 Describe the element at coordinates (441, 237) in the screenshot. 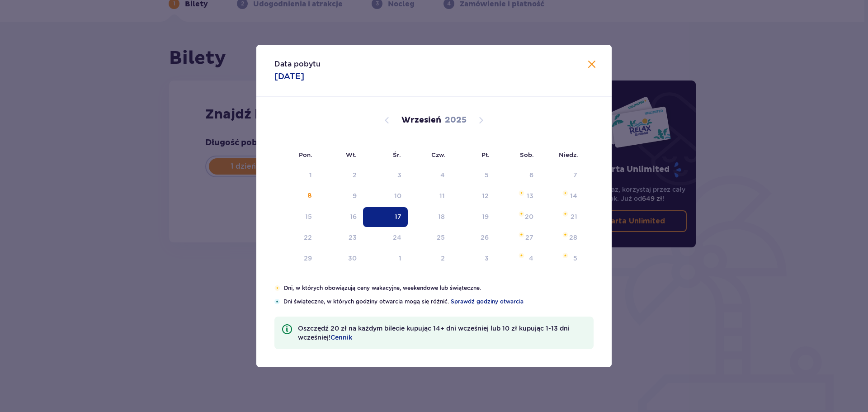

I see `div: 25` at that location.